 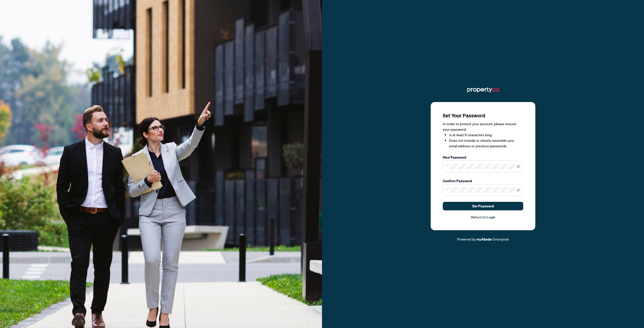 I want to click on a: myAbode, so click(x=484, y=239).